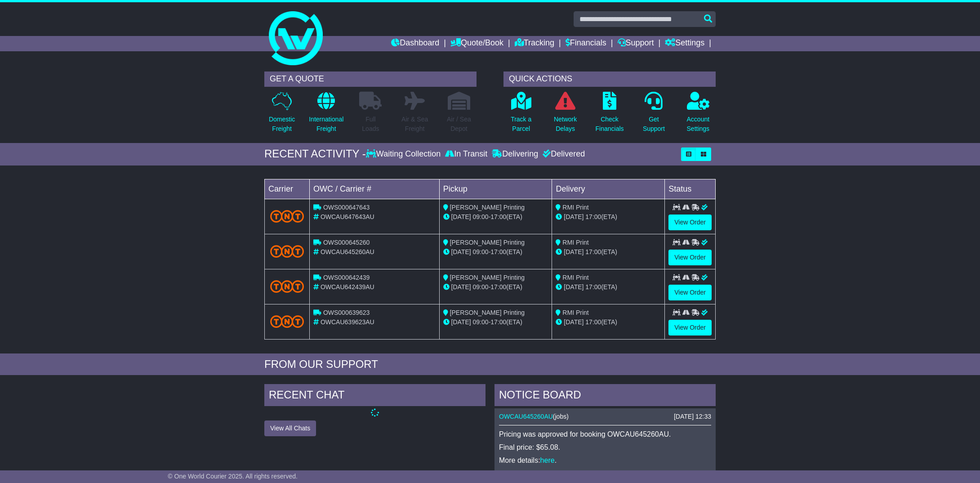 The width and height of the screenshot is (980, 483). I want to click on p: Air / Sea Depot, so click(460, 125).